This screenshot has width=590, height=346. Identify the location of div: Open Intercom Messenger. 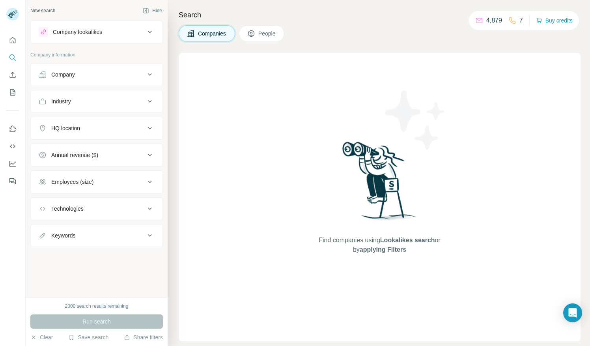
(572, 313).